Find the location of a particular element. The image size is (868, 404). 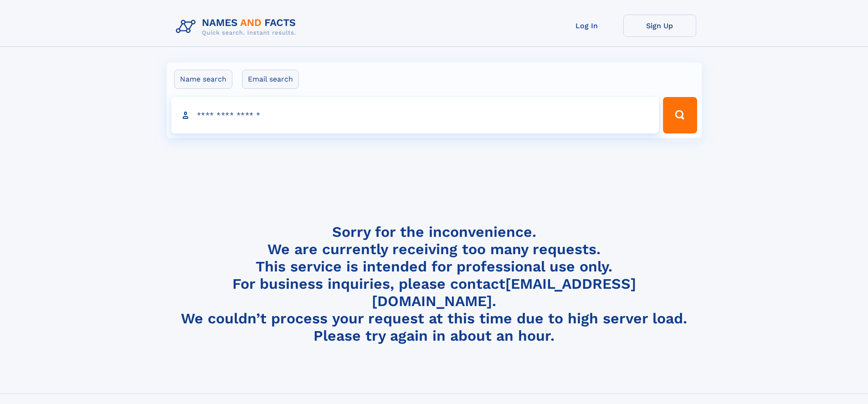

input: search input is located at coordinates (415, 115).